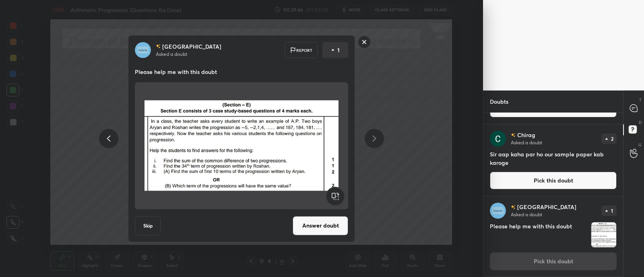 The width and height of the screenshot is (644, 277). Describe the element at coordinates (301, 50) in the screenshot. I see `div: Report` at that location.